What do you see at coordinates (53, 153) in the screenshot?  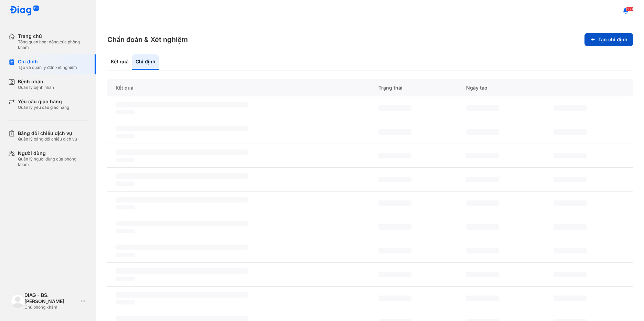 I see `div: Người dùng` at bounding box center [53, 153].